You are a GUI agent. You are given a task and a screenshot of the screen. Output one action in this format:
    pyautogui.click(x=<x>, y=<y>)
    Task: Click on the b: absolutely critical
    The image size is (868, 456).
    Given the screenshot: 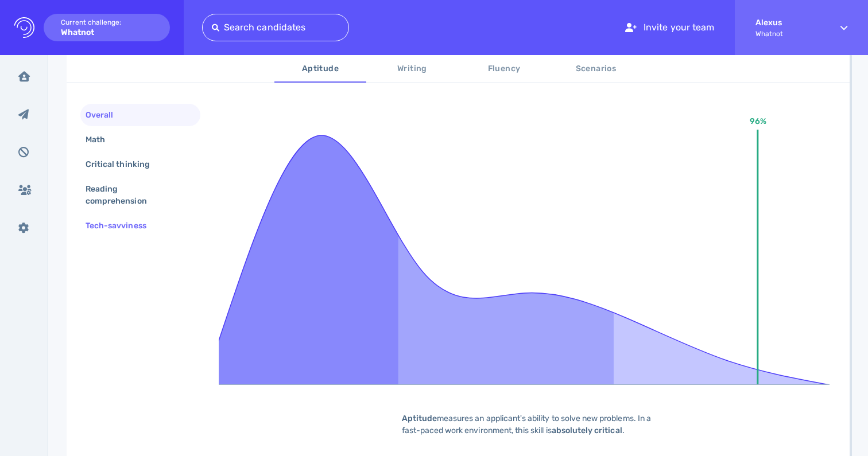 What is the action you would take?
    pyautogui.click(x=587, y=430)
    